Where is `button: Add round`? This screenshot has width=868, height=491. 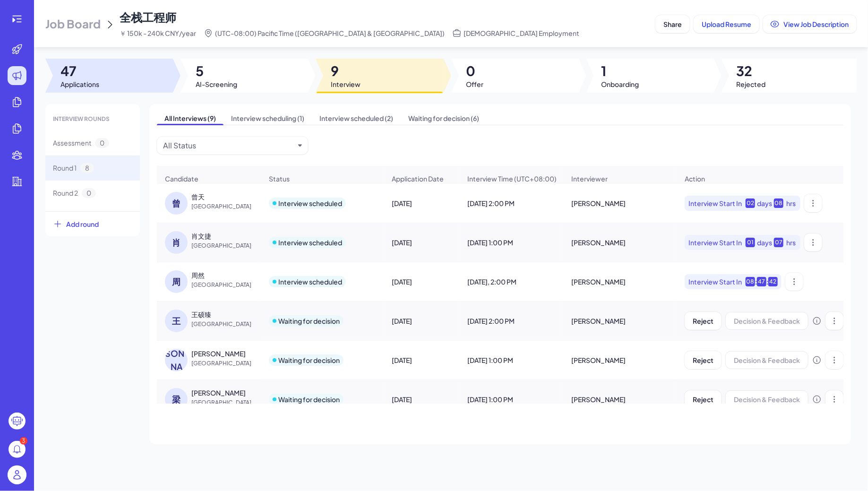
button: Add round is located at coordinates (93, 223).